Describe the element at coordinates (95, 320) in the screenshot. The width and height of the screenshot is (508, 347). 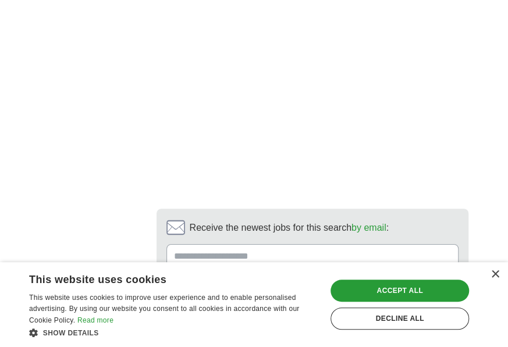
I see `a: Read more, opens a new window` at that location.